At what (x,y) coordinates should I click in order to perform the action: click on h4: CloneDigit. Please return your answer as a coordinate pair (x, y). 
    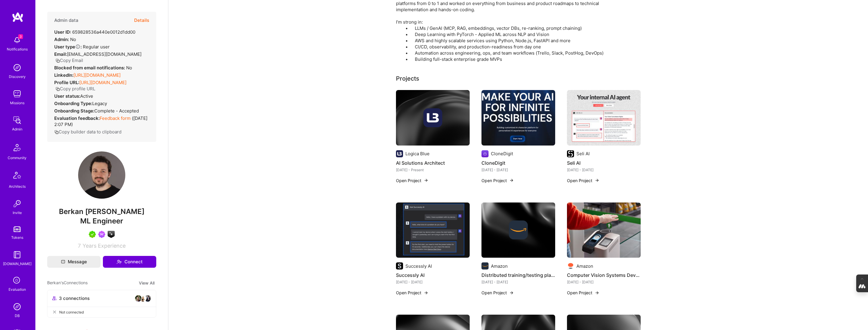
    Looking at the image, I should click on (519, 163).